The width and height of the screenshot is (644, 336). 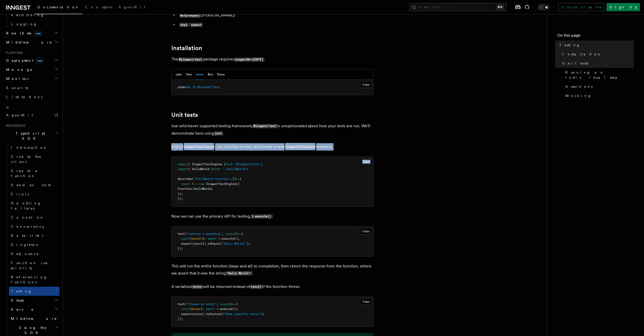 I want to click on a: Assertions, so click(x=598, y=87).